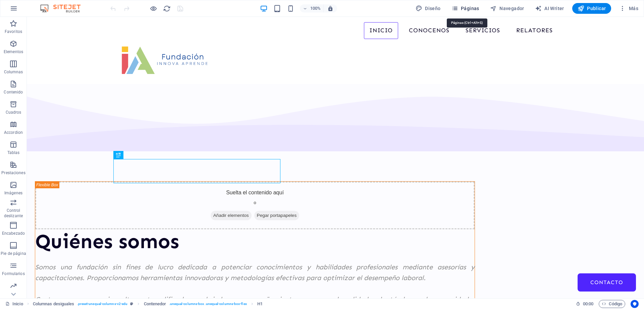 This screenshot has width=644, height=309. What do you see at coordinates (13, 92) in the screenshot?
I see `p: Contenido` at bounding box center [13, 92].